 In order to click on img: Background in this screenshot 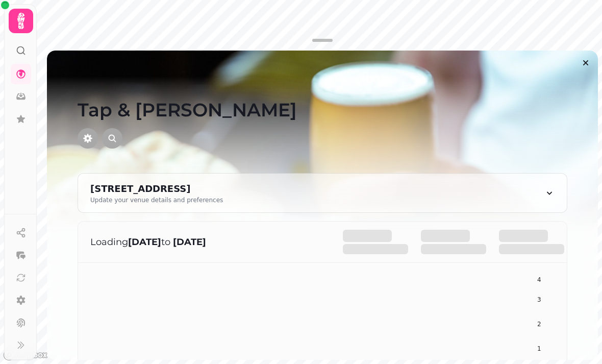, I will do `click(322, 178)`.